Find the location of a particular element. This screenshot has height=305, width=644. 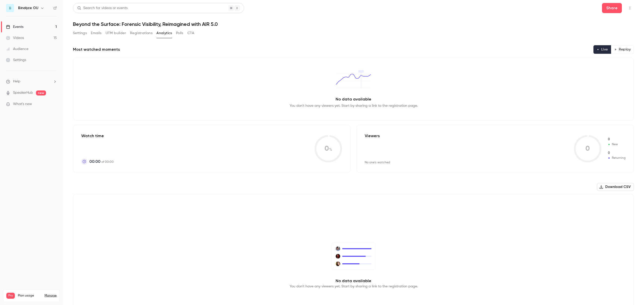

span: B is located at coordinates (10, 8).